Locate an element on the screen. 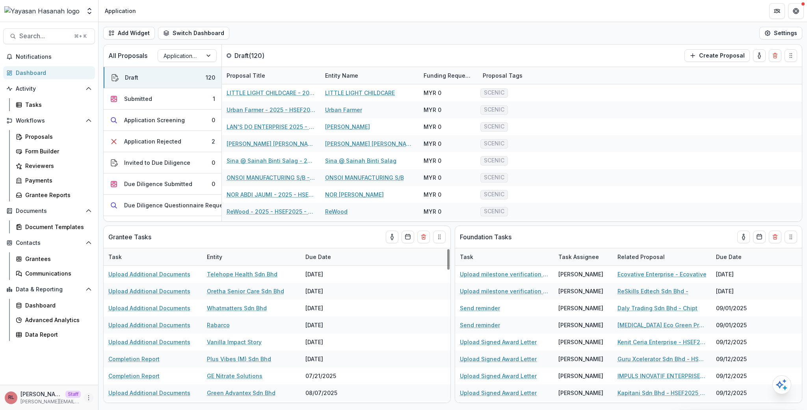 This screenshot has height=410, width=807. a: Tasks is located at coordinates (54, 104).